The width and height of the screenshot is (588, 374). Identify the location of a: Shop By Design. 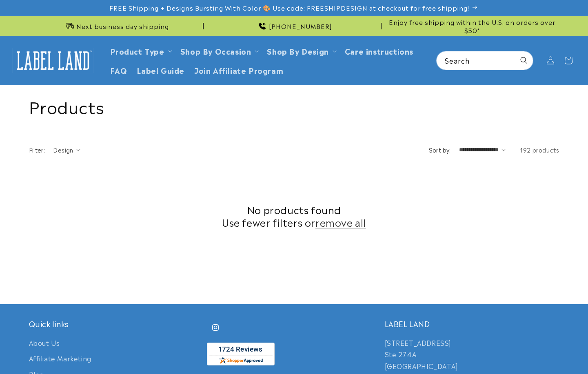
(297, 51).